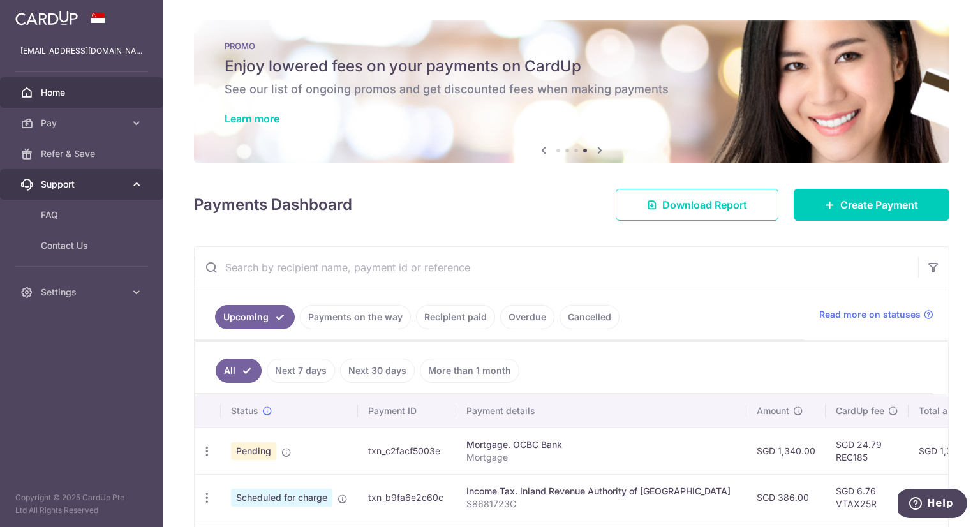 The height and width of the screenshot is (527, 980). Describe the element at coordinates (786, 497) in the screenshot. I see `td: SGD 386.00` at that location.